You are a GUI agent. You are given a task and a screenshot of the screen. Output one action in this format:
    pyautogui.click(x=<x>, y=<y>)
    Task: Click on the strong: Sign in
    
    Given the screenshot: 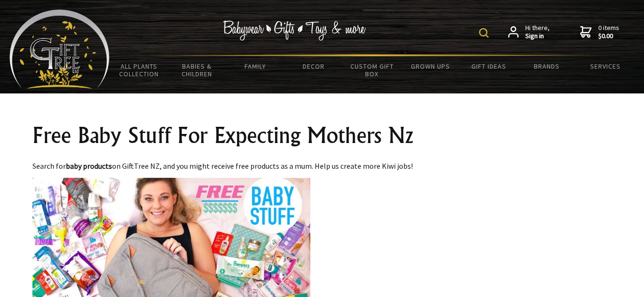 What is the action you would take?
    pyautogui.click(x=537, y=36)
    